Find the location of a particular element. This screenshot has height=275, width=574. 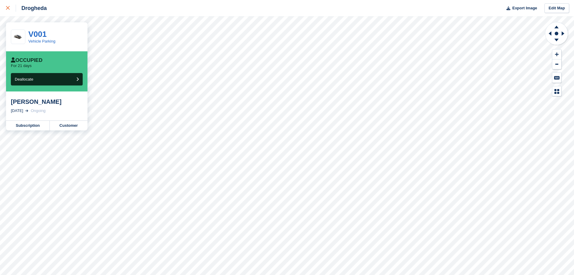

a: Subscription is located at coordinates (28, 125).